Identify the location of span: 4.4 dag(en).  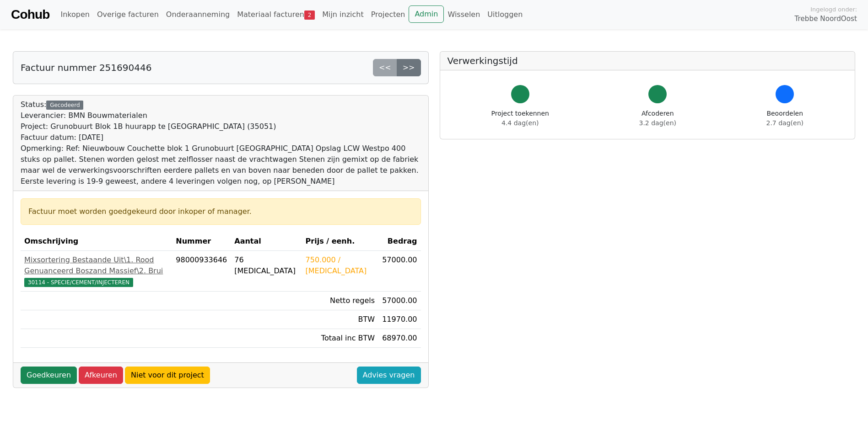
(520, 123).